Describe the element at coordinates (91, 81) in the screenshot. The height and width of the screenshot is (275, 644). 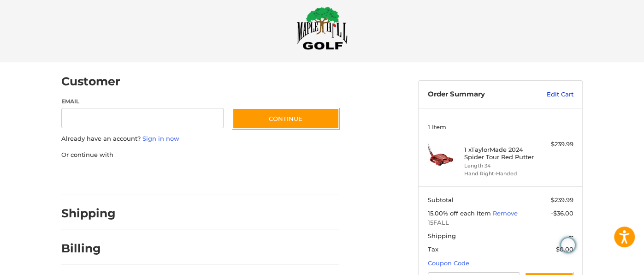
I see `h2: Customer` at that location.